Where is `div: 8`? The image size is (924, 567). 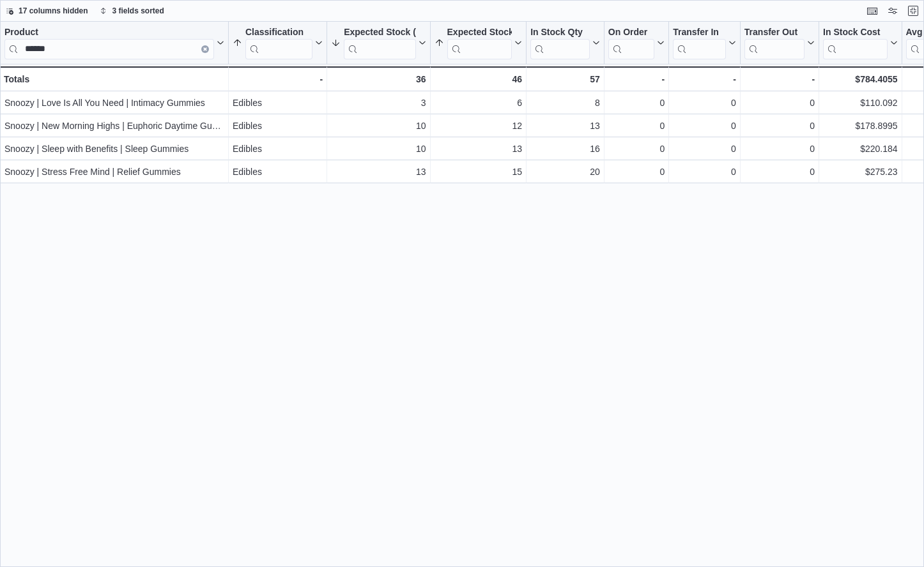 div: 8 is located at coordinates (565, 103).